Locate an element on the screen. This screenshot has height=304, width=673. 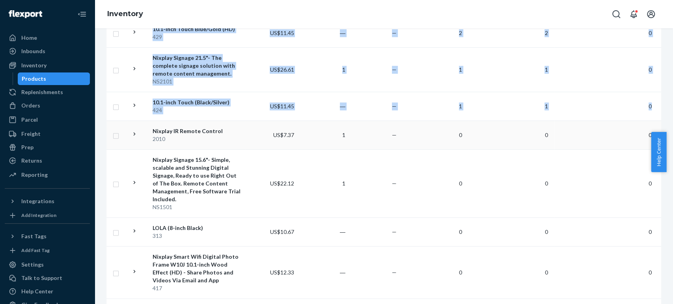
div: Add Integration is located at coordinates (39, 215).